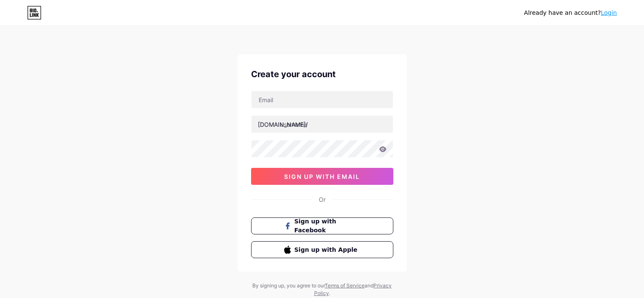 The image size is (644, 298). I want to click on input: username, so click(322, 124).